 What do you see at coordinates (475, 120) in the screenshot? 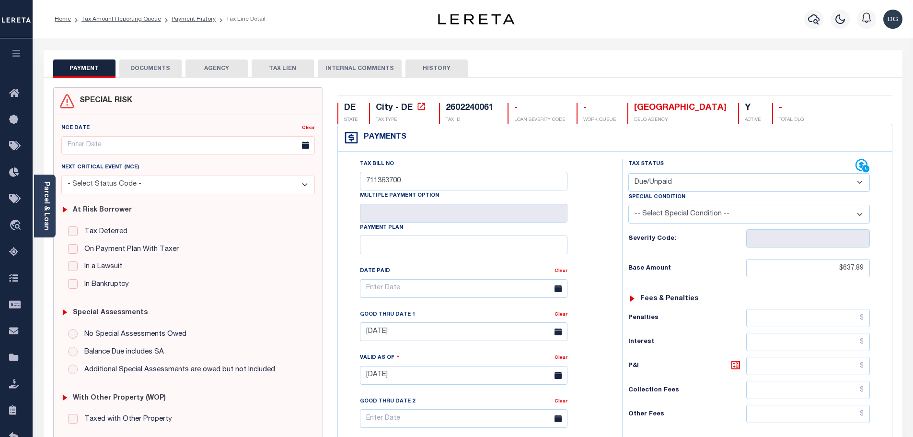
I see `p: TAX ID` at bounding box center [475, 120].